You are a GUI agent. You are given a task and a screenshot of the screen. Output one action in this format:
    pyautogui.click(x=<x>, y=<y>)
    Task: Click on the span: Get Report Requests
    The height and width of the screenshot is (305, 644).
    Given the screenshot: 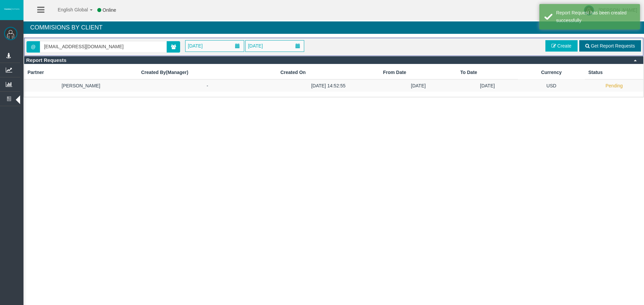 What is the action you would take?
    pyautogui.click(x=613, y=46)
    